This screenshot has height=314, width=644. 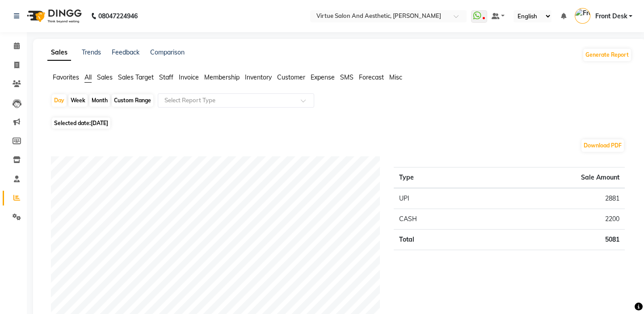 I want to click on span: Selected date:, so click(x=81, y=123).